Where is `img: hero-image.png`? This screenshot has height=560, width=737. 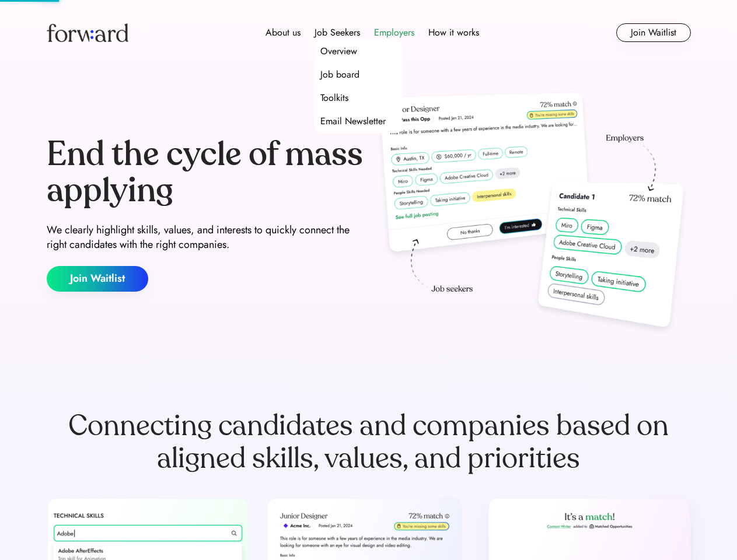
img: hero-image.png is located at coordinates (533, 214).